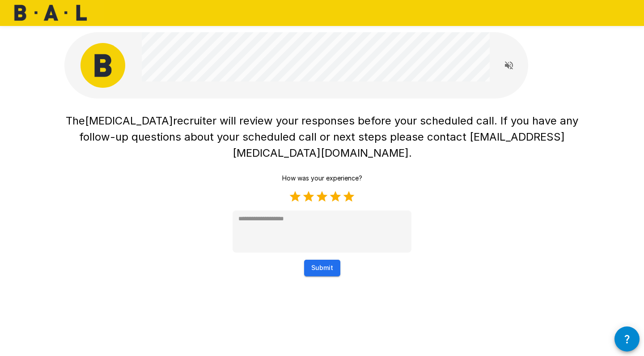 This screenshot has height=356, width=644. Describe the element at coordinates (322, 178) in the screenshot. I see `p: How was your experience?` at that location.